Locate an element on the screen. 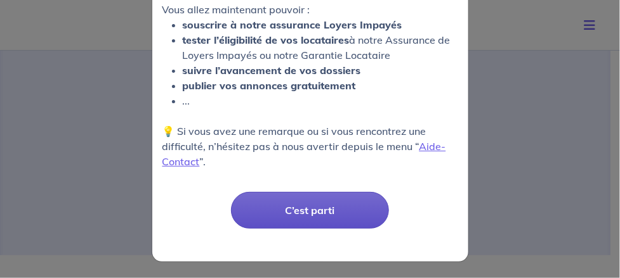 This screenshot has width=620, height=278. p: 💡 Si vous avez une remarque ou si vous rencontrez une difficulté, n’hésitez pas à nous avertir de... is located at coordinates (310, 147).